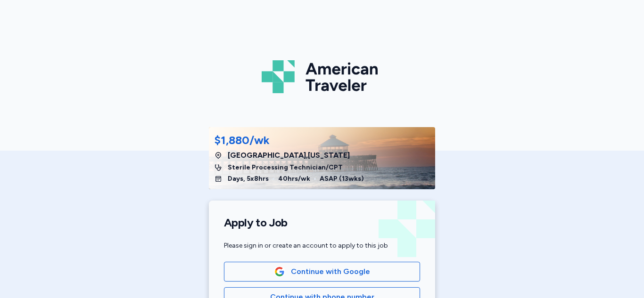 This screenshot has width=644, height=298. What do you see at coordinates (322, 223) in the screenshot?
I see `h1: Apply to Job` at bounding box center [322, 223].